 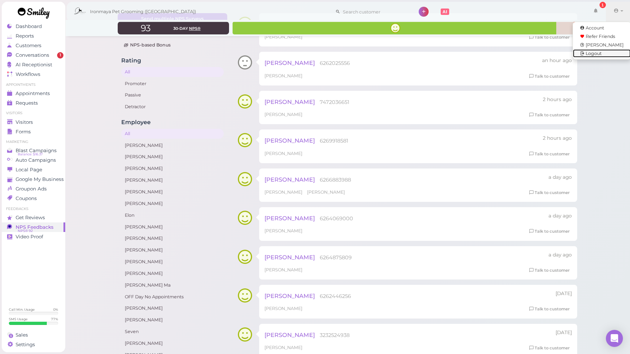 What do you see at coordinates (28, 45) in the screenshot?
I see `span: Customers` at bounding box center [28, 45].